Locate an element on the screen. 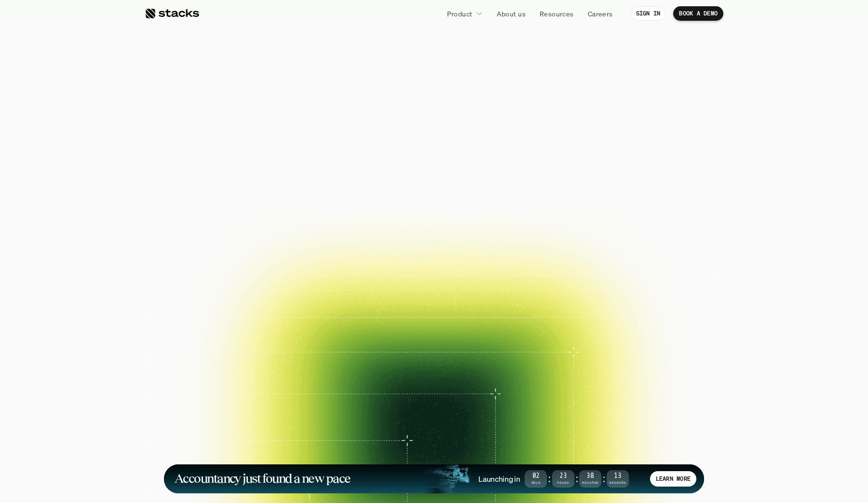 The height and width of the screenshot is (503, 868). span: Reimagined. is located at coordinates (434, 123).